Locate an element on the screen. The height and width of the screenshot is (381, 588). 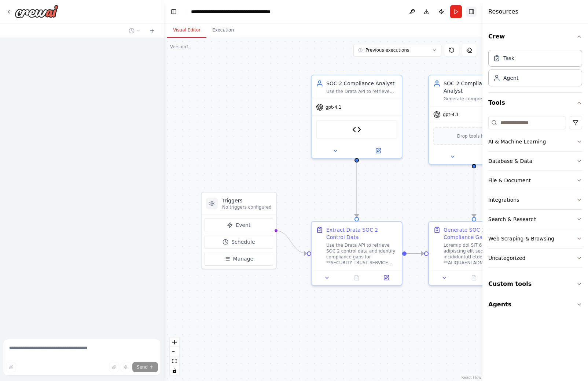
div: SOC 2 Compliance AnalystUse the Drata API to retrieve SOC 2 Security control data and identify Se... is located at coordinates (357, 117).